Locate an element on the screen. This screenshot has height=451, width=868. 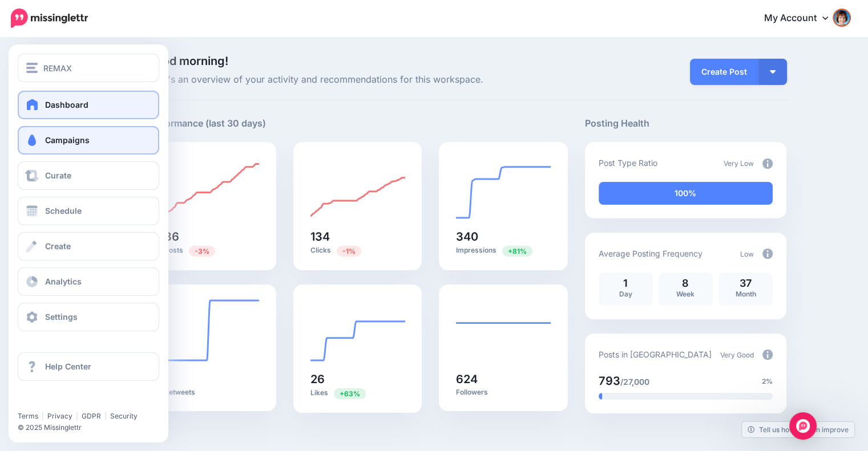
span: Week is located at coordinates (685, 294).